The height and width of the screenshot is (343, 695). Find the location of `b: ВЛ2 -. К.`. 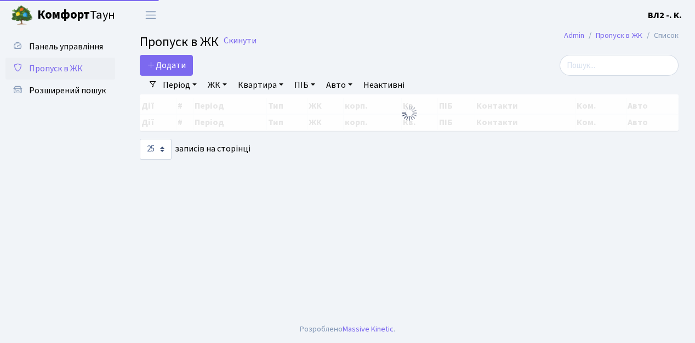

b: ВЛ2 -. К. is located at coordinates (665, 15).